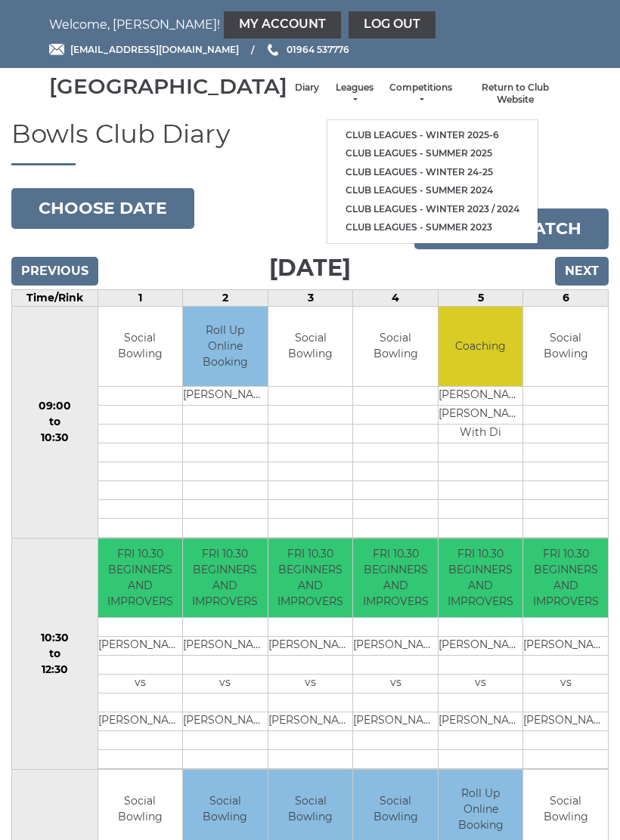 The image size is (620, 840). What do you see at coordinates (432, 210) in the screenshot?
I see `a: Club leagues - Winter 2023 / 2024` at bounding box center [432, 210].